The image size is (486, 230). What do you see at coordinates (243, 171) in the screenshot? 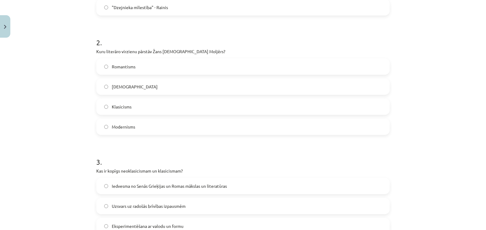
I see `p: Kas ir kopīgs neoklasicismam un klasicismam?` at bounding box center [243, 171].